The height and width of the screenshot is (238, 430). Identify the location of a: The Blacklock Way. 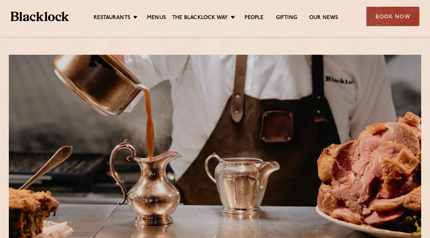
(200, 18).